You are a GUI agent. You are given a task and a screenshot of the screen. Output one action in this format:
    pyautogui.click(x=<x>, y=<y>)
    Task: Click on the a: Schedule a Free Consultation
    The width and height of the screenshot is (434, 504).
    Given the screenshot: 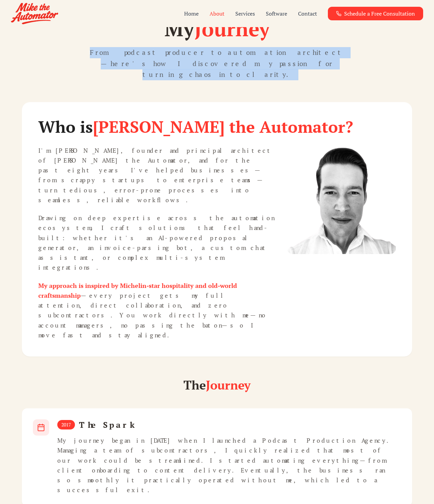 What is the action you would take?
    pyautogui.click(x=375, y=14)
    